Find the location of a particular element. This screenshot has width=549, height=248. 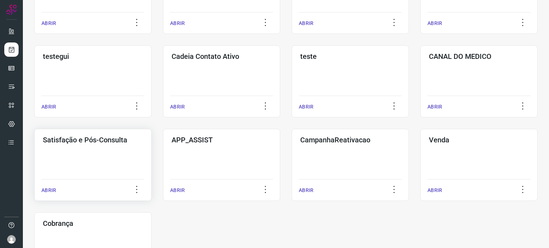

img: avatar-user-boy.jpg is located at coordinates (11, 240).